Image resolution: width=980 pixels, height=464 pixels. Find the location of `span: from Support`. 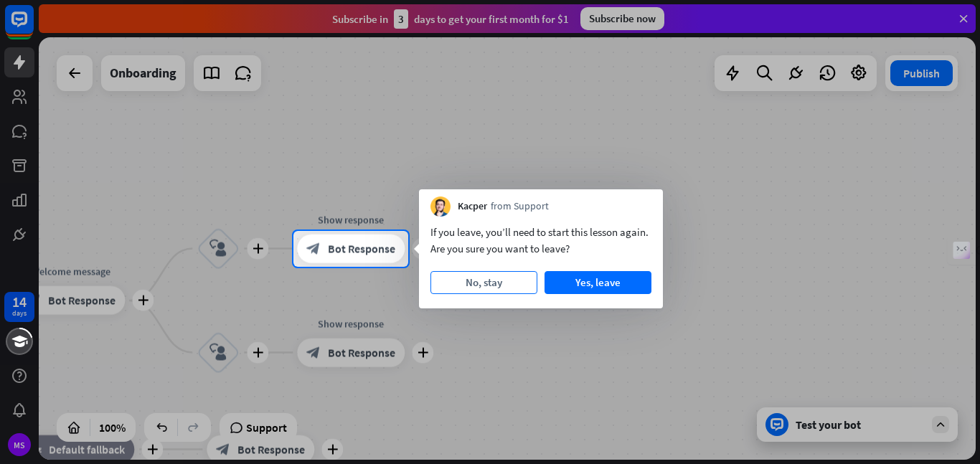

span: from Support is located at coordinates (519, 206).